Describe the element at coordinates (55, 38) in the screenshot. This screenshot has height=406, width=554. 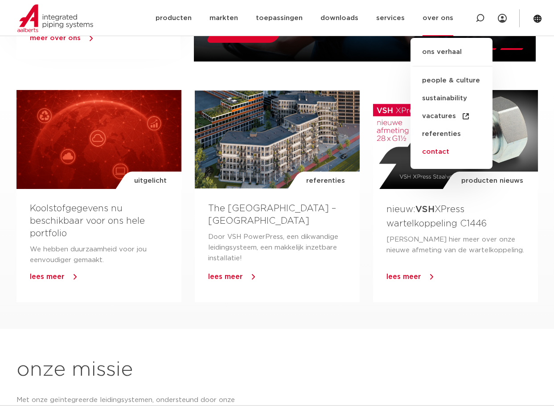
I see `span: meer over ons` at that location.